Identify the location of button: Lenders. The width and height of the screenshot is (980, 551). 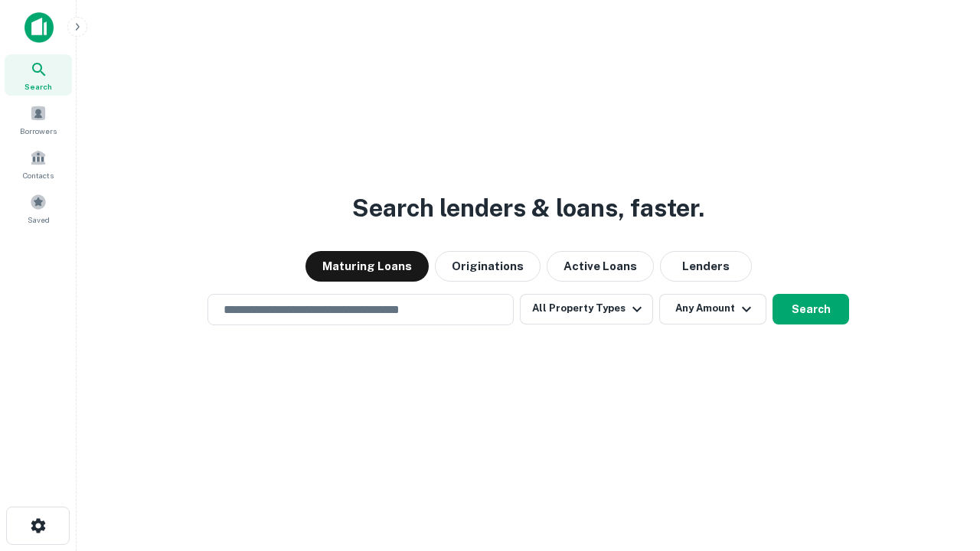
(705, 266).